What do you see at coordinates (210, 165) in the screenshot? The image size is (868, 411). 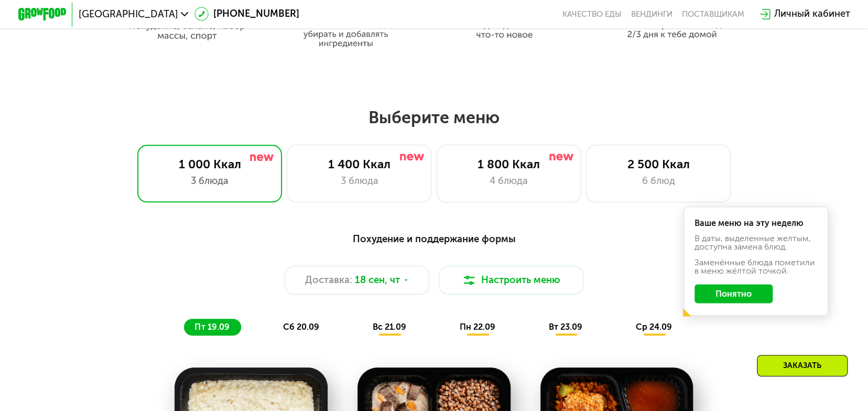 I see `div: 1 000 Ккал` at bounding box center [210, 165].